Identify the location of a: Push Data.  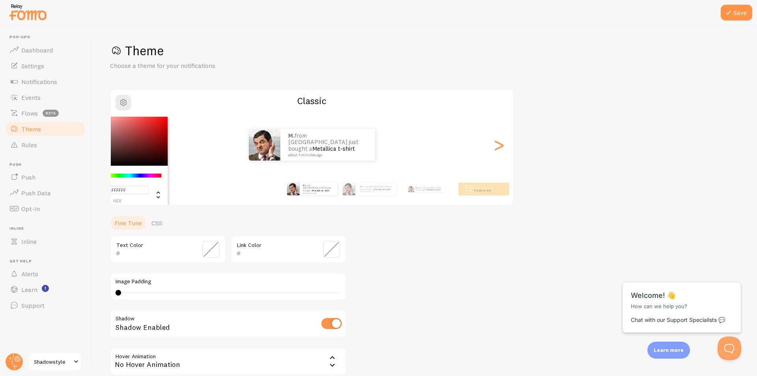
(45, 193).